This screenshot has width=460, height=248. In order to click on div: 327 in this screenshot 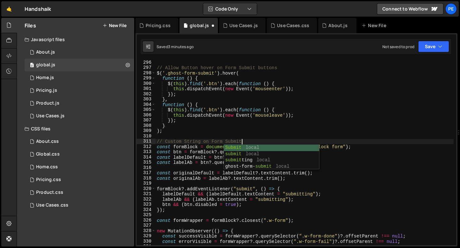, I will do `click(146, 226)`.